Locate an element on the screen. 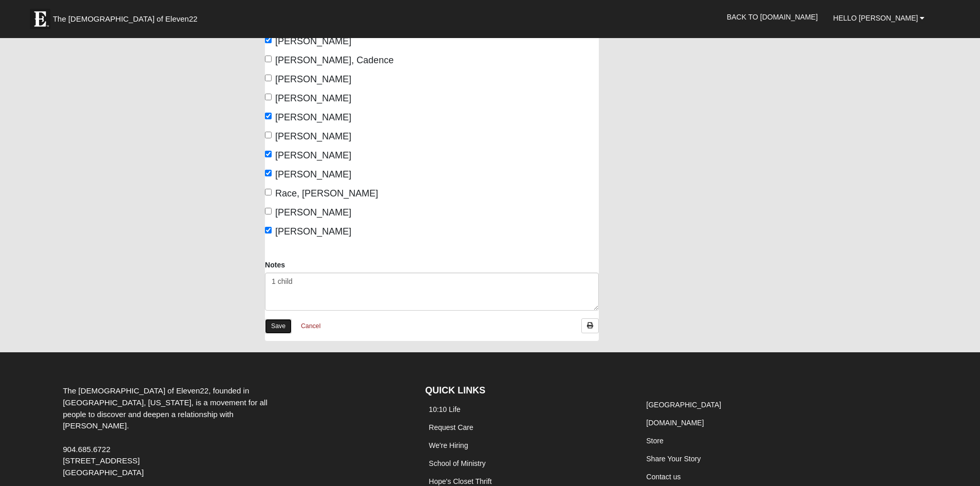 The width and height of the screenshot is (980, 486). a: Save is located at coordinates (278, 326).